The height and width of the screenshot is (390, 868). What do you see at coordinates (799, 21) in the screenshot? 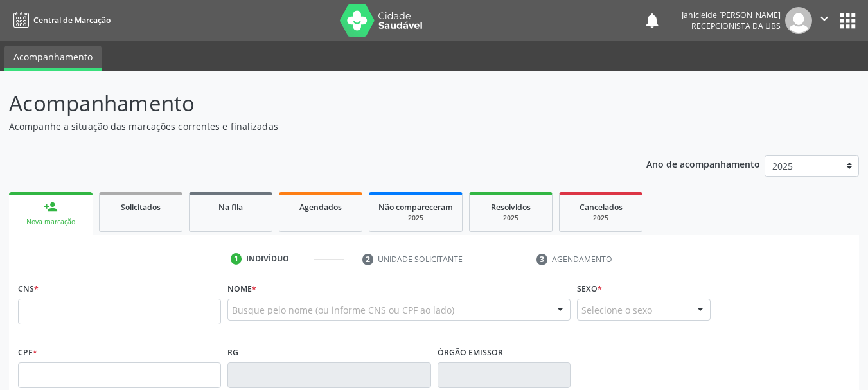
I see `img: img` at bounding box center [799, 21].